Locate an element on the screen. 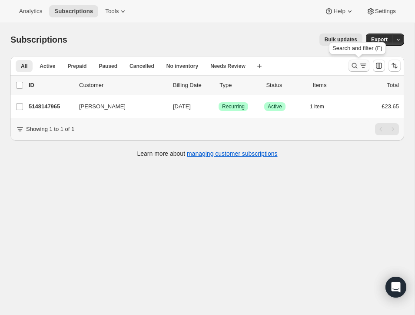 This screenshot has height=315, width=415. span: Paused is located at coordinates (108, 66).